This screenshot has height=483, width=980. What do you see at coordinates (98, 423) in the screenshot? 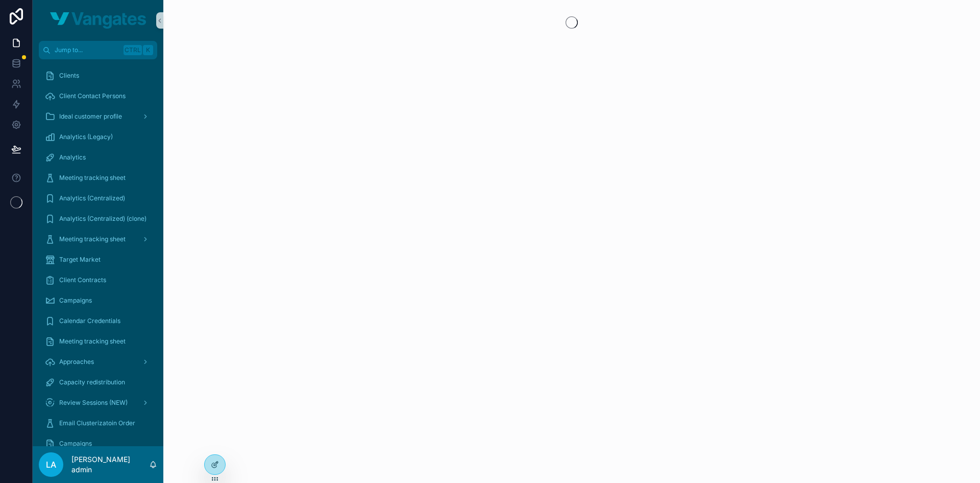
I see `a: Email Clusterizatoin Order` at bounding box center [98, 423].